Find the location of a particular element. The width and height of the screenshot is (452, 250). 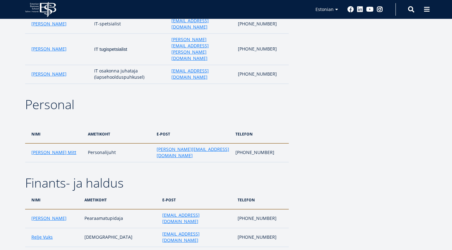

a: Instagram is located at coordinates (379, 9).